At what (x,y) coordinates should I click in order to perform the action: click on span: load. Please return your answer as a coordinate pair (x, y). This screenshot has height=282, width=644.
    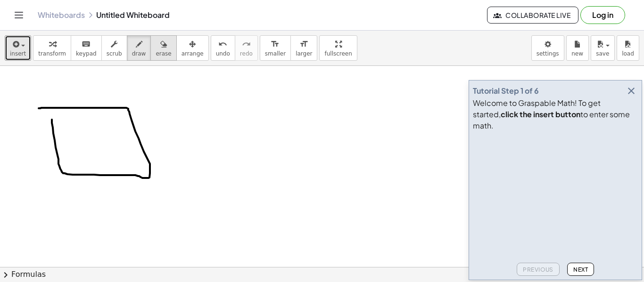
    Looking at the image, I should click on (628, 54).